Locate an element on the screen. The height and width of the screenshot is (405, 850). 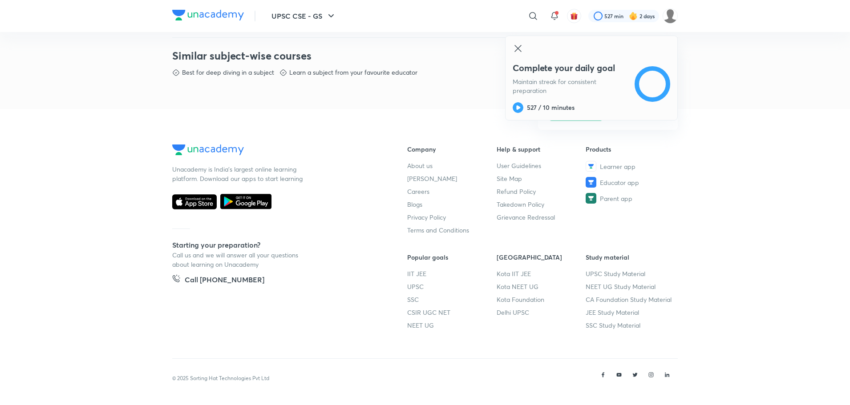
p: Learn a subject from your favourite educator is located at coordinates (353, 73).